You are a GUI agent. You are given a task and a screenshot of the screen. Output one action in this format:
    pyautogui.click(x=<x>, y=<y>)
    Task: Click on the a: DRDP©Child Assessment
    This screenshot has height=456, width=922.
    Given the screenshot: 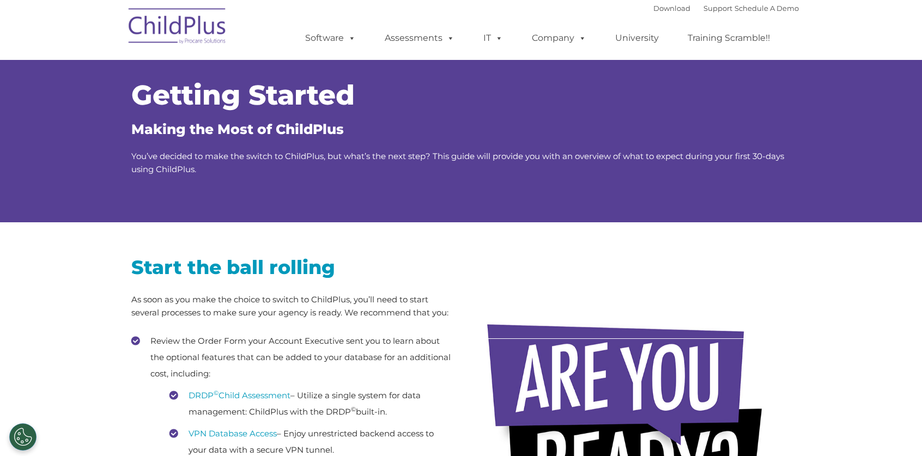 What is the action you would take?
    pyautogui.click(x=239, y=395)
    